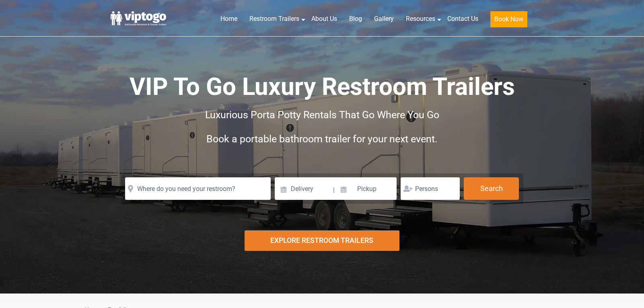 This screenshot has width=644, height=308. What do you see at coordinates (322, 114) in the screenshot?
I see `span: Luxurious Porta Potty Rentals That Go Where You Go` at bounding box center [322, 114].